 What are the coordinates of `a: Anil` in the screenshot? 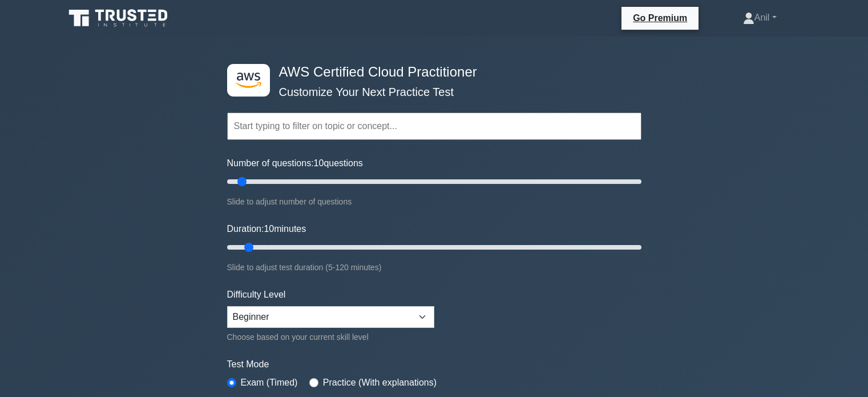 It's located at (760, 18).